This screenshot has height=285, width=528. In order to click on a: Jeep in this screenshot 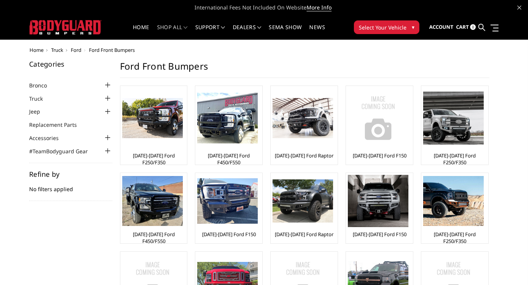, I will do `click(39, 111)`.